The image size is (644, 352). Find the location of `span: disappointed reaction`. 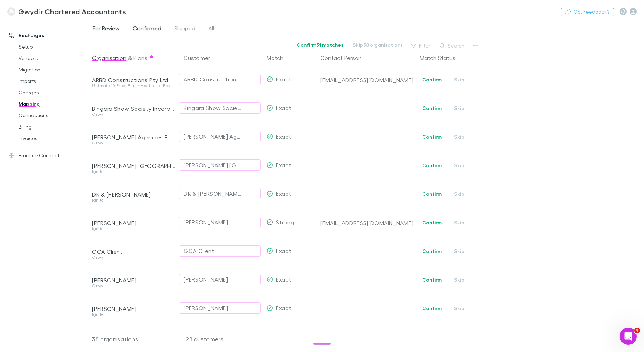

span: disappointed reaction is located at coordinates (105, 285).